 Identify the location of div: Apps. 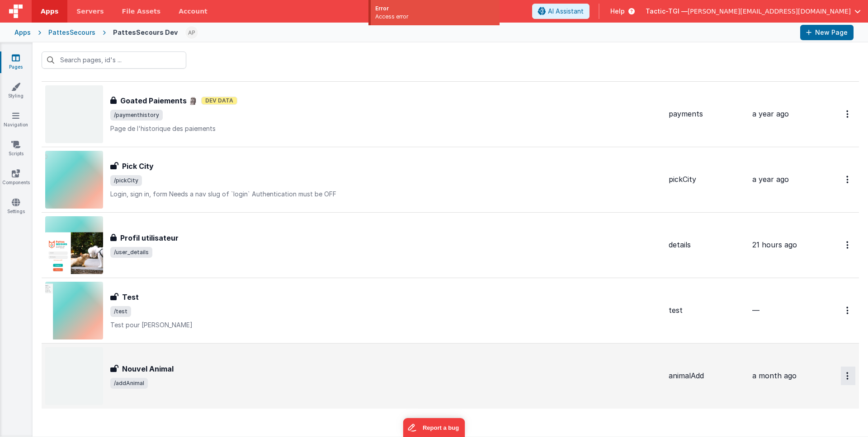
(23, 33).